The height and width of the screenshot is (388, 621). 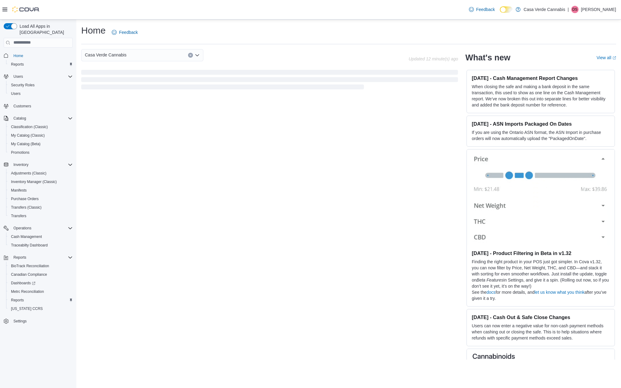 What do you see at coordinates (19, 191) in the screenshot?
I see `span: Manifests` at bounding box center [19, 191].